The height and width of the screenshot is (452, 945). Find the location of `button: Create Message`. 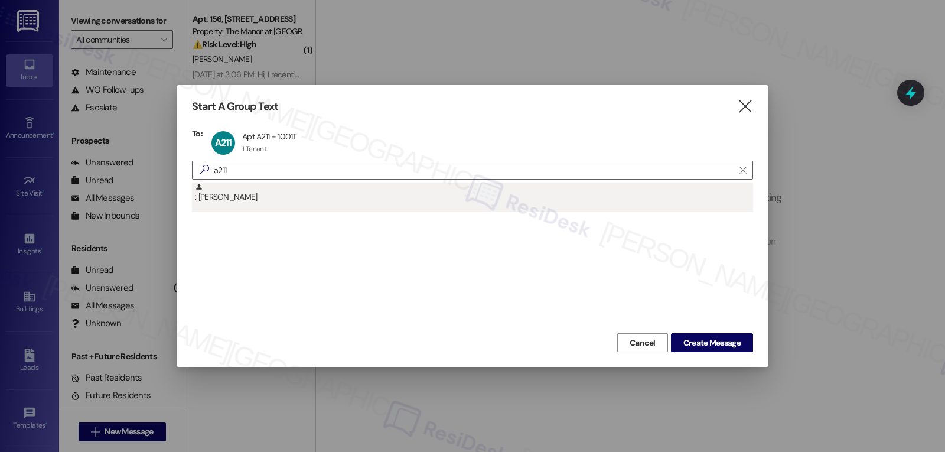

button: Create Message is located at coordinates (712, 343).